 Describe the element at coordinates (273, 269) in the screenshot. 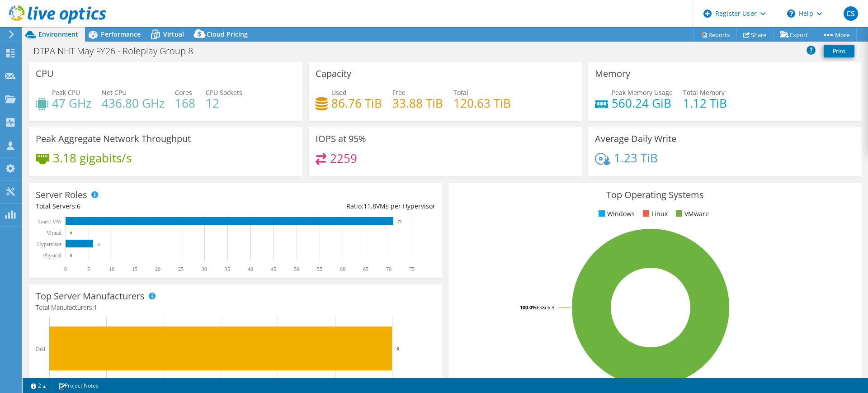

I see `text: 45` at that location.